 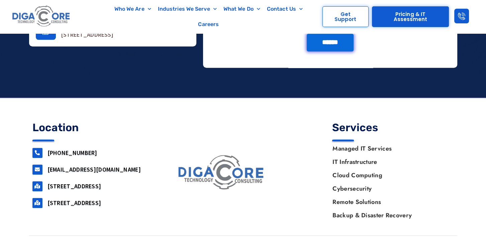 What do you see at coordinates (41, 16) in the screenshot?
I see `img: Digacore logo 1` at bounding box center [41, 16].